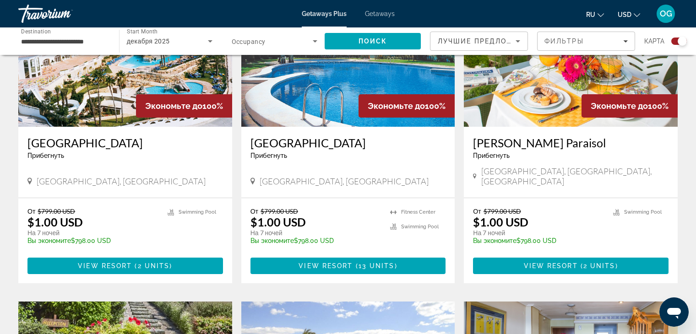  What do you see at coordinates (376, 266) in the screenshot?
I see `span: 13 units` at bounding box center [376, 266].